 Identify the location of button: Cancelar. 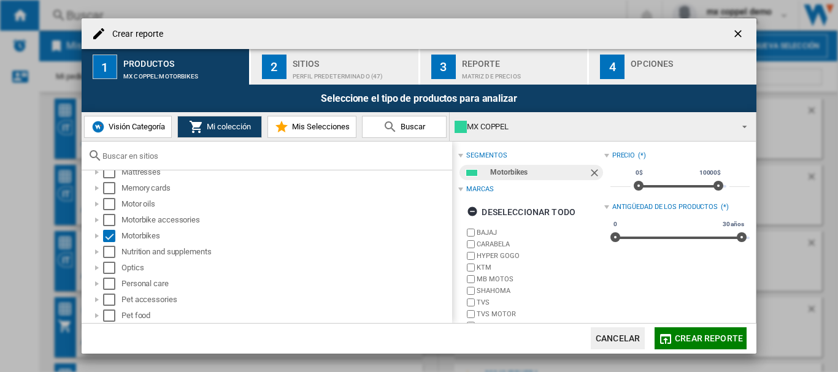
(618, 339).